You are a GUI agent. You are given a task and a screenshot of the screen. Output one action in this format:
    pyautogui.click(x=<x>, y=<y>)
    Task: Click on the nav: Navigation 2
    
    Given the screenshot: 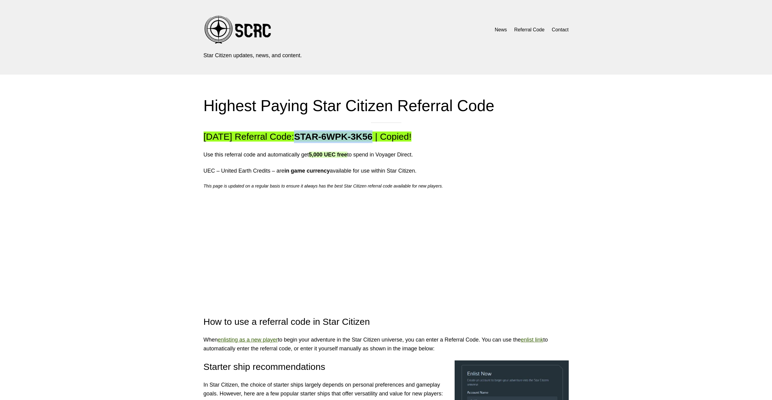 What is the action you would take?
    pyautogui.click(x=532, y=30)
    